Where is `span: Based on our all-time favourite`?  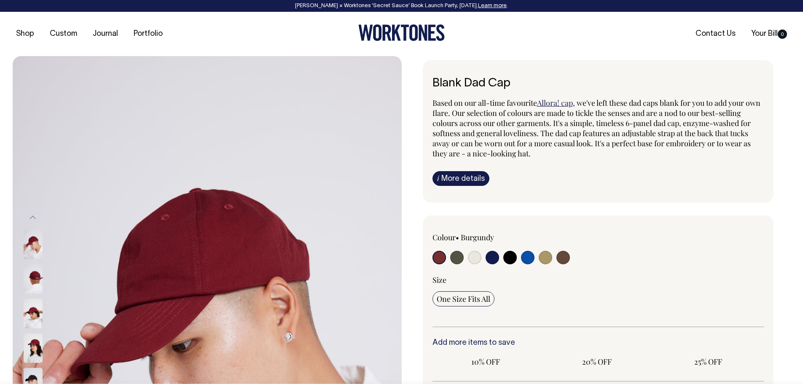
span: Based on our all-time favourite is located at coordinates (484, 103).